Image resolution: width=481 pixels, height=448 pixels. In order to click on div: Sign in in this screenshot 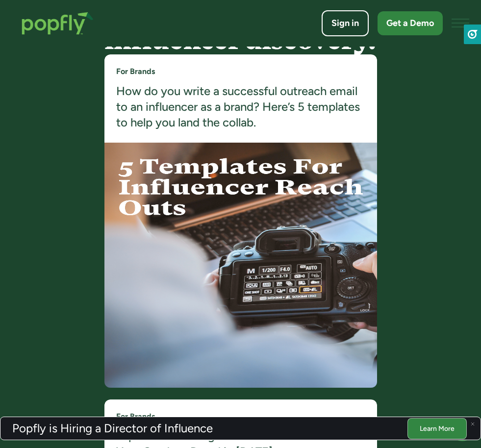, I will do `click(345, 23)`.